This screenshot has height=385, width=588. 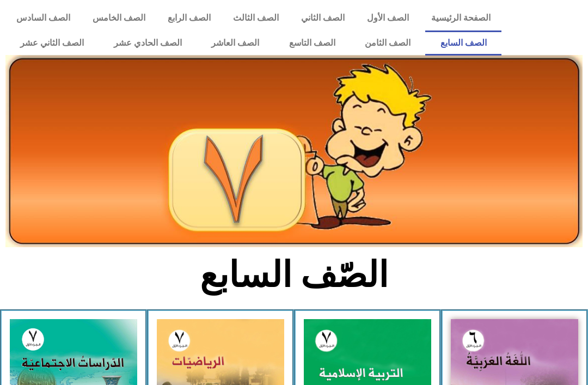 What do you see at coordinates (294, 275) in the screenshot?
I see `h2: الصّف السابع` at bounding box center [294, 275].